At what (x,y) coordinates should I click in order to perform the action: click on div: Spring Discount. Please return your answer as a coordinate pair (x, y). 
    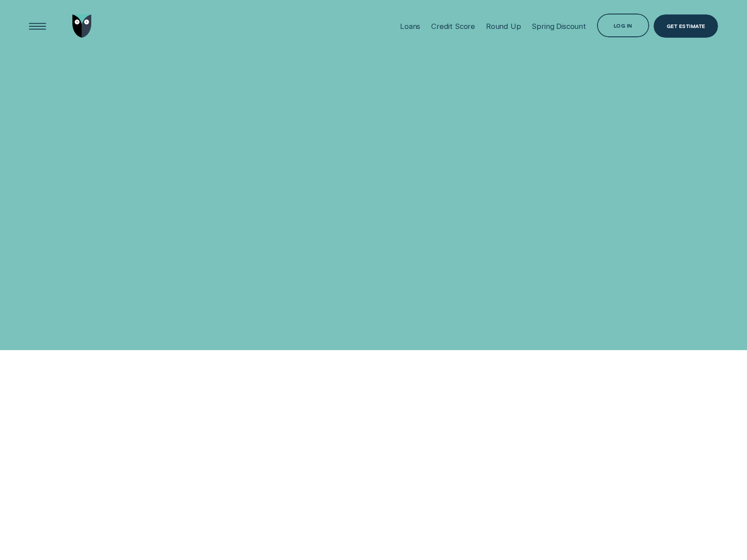
    Looking at the image, I should click on (559, 26).